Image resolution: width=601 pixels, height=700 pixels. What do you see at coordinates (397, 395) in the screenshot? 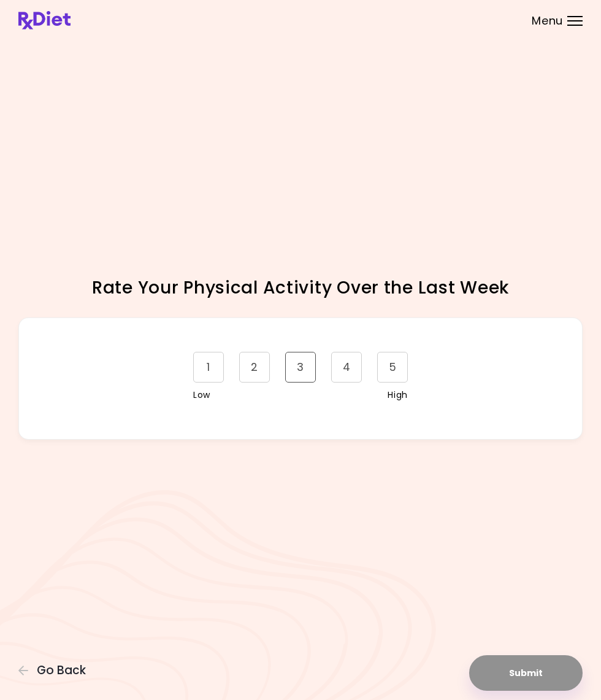
I see `span: High` at bounding box center [397, 395].